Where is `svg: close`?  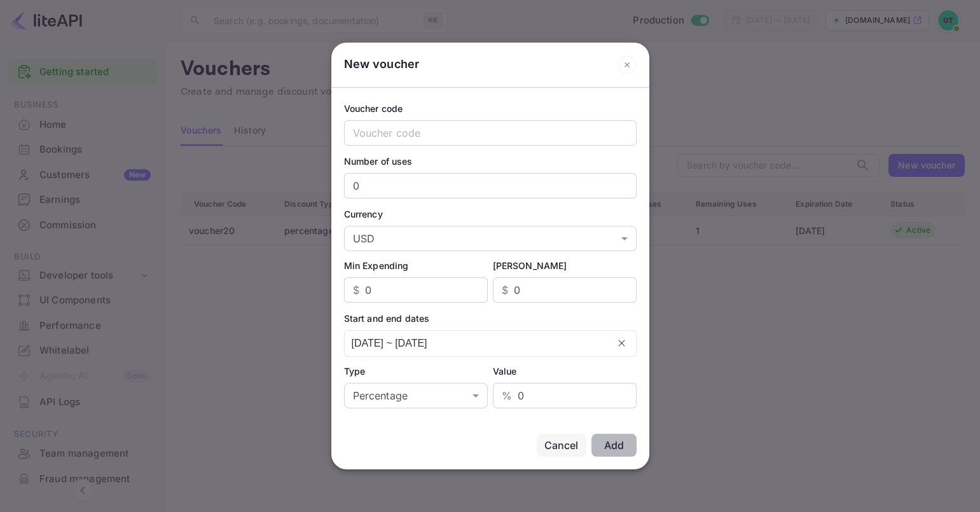
svg: close is located at coordinates (621, 343).